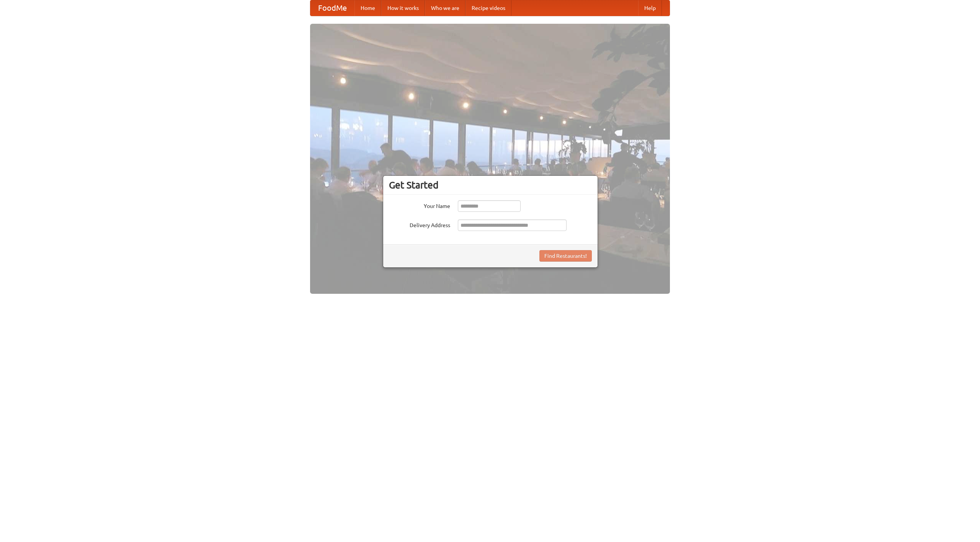 The width and height of the screenshot is (980, 542). I want to click on a: Who we are, so click(445, 8).